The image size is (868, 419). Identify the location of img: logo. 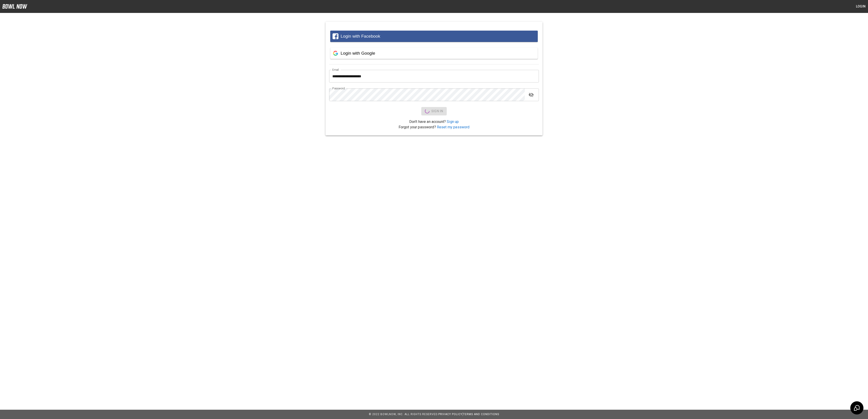
(15, 6).